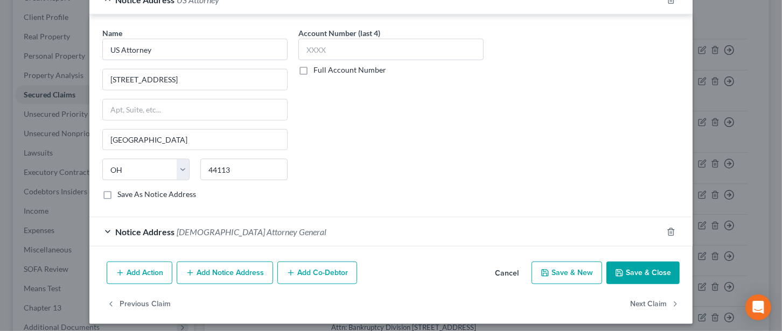 The height and width of the screenshot is (331, 782). What do you see at coordinates (112, 33) in the screenshot?
I see `span: Name` at bounding box center [112, 33].